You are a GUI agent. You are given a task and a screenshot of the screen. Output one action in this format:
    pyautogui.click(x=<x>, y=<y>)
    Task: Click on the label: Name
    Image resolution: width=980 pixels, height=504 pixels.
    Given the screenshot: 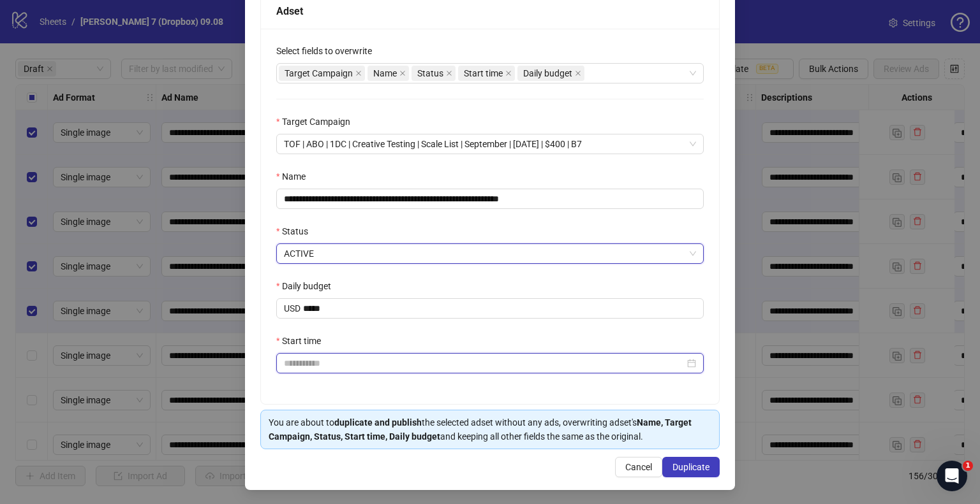 What is the action you would take?
    pyautogui.click(x=295, y=176)
    